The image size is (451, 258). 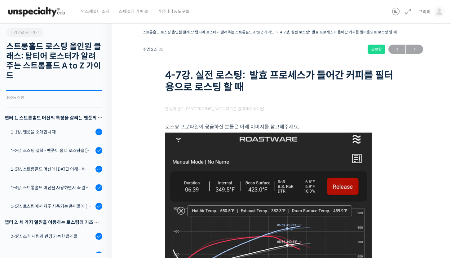 What do you see at coordinates (160, 49) in the screenshot?
I see `span: / 30` at bounding box center [160, 49].